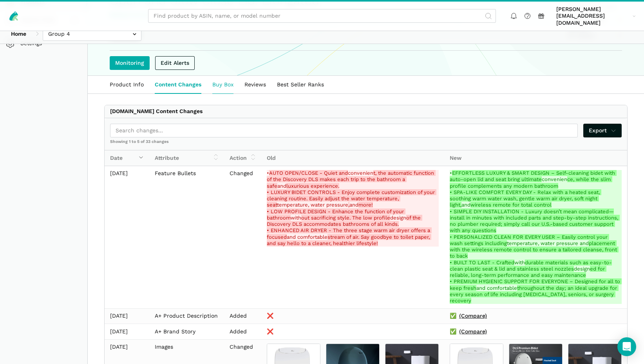 This screenshot has width=644, height=364. What do you see at coordinates (255, 85) in the screenshot?
I see `a: Reviews` at bounding box center [255, 85].